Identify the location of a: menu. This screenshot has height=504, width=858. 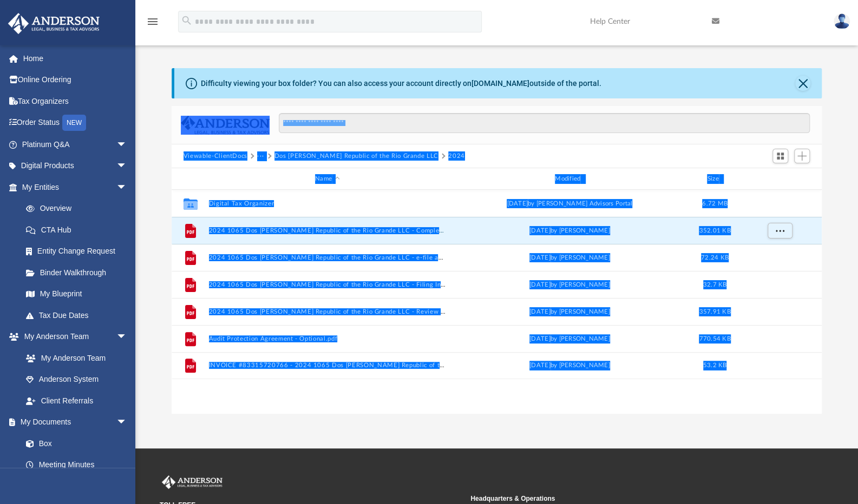
(153, 25).